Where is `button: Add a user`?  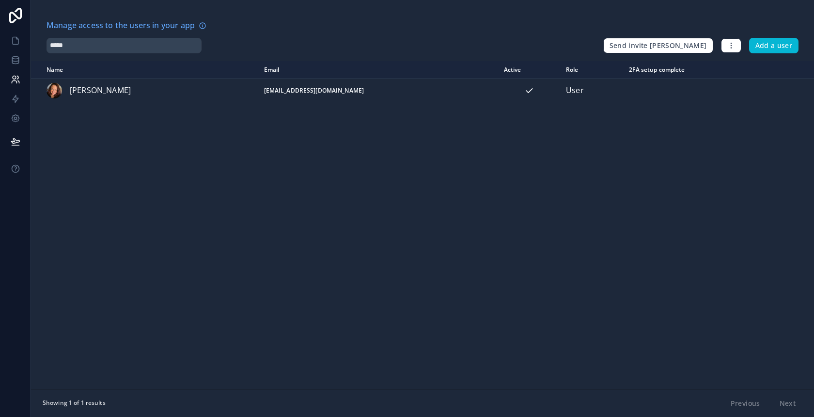 button: Add a user is located at coordinates (774, 46).